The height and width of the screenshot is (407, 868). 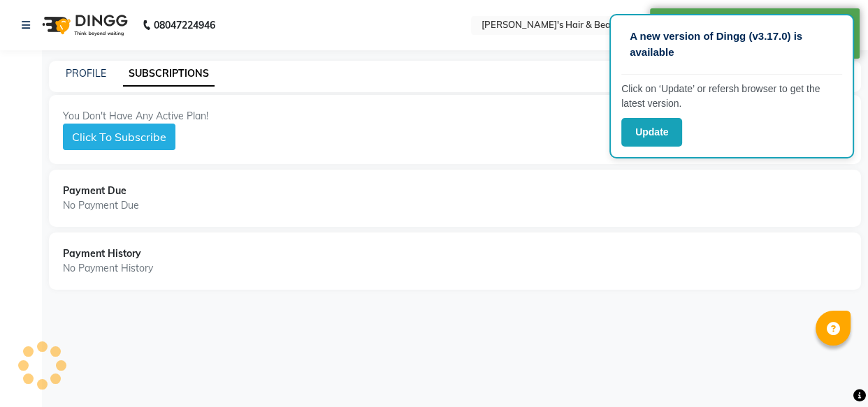 What do you see at coordinates (83, 25) in the screenshot?
I see `img: logo` at bounding box center [83, 25].